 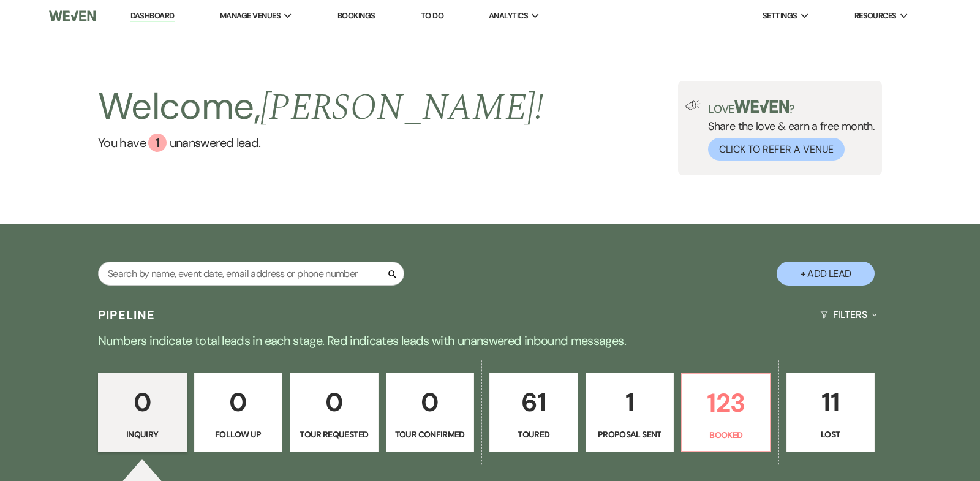 I want to click on img: Weven Logo, so click(x=72, y=16).